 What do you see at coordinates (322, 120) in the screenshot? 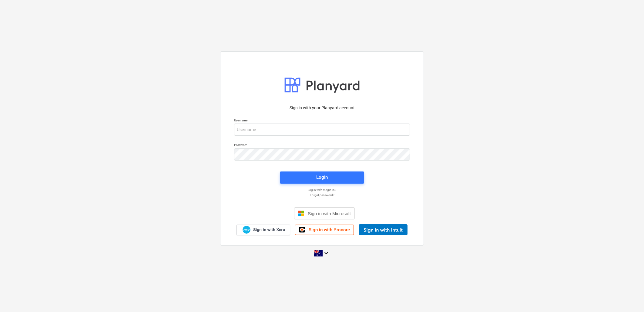
I see `p: Username` at bounding box center [322, 120].